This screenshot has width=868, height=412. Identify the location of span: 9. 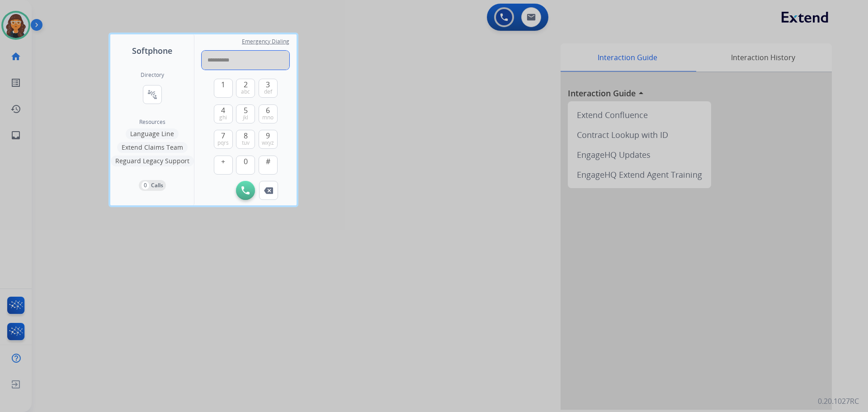
(268, 136).